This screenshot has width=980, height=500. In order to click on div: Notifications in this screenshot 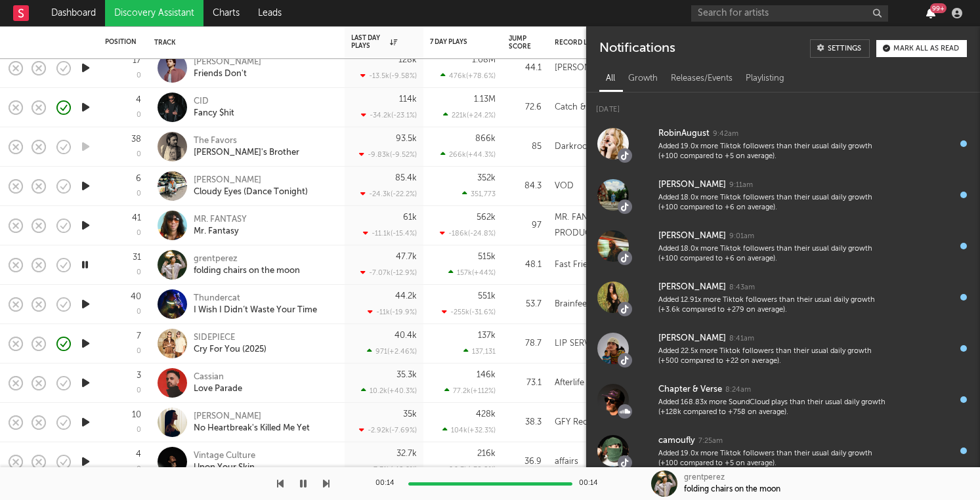, I will do `click(637, 49)`.